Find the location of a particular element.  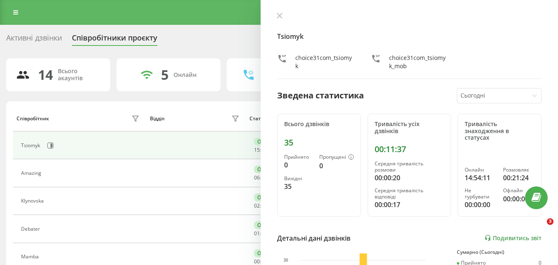

span: 01 is located at coordinates (257, 233).